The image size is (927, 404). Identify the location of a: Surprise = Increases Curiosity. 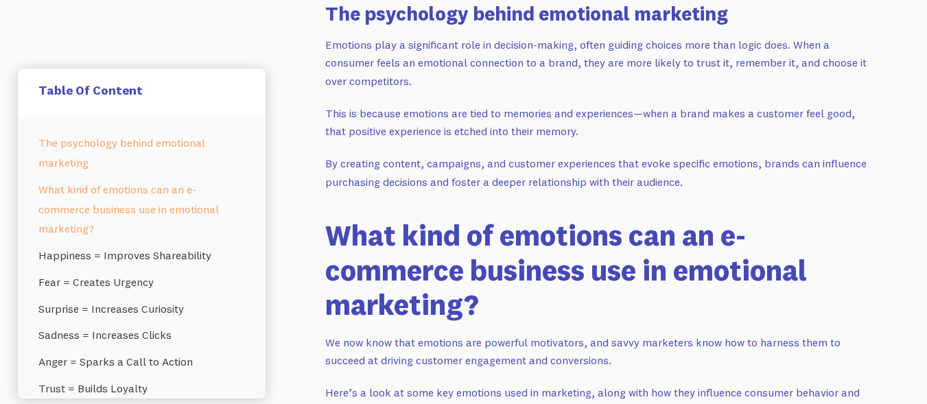
(141, 309).